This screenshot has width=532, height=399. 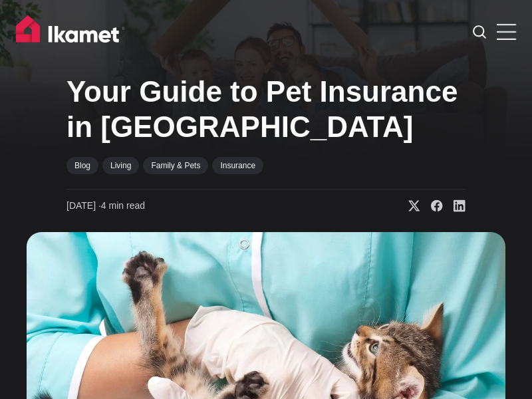 What do you see at coordinates (105, 206) in the screenshot?
I see `time: 4 min read` at bounding box center [105, 206].